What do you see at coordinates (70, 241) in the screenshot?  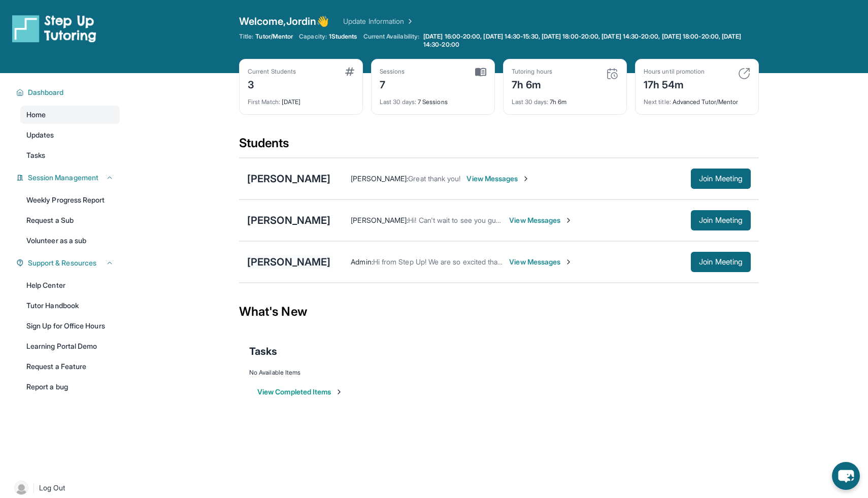 I see `a: Volunteer as a sub` at bounding box center [70, 241].